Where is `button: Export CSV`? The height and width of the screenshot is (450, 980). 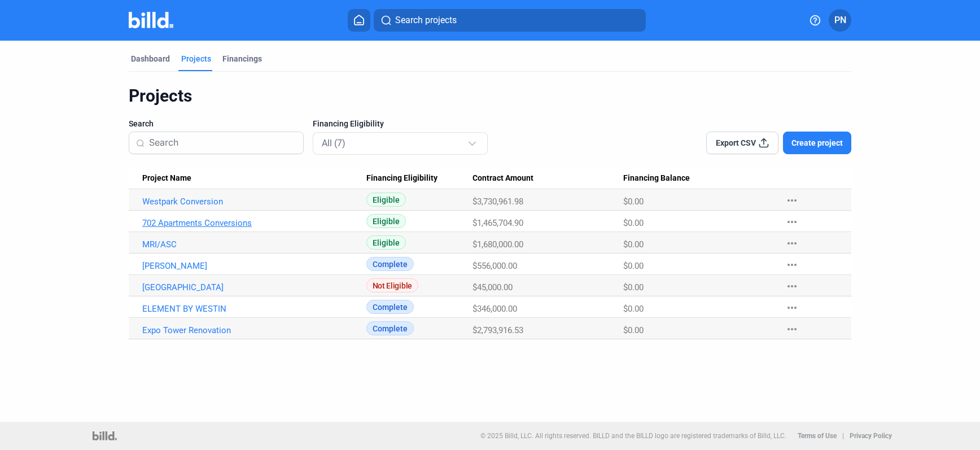
button: Export CSV is located at coordinates (742, 143).